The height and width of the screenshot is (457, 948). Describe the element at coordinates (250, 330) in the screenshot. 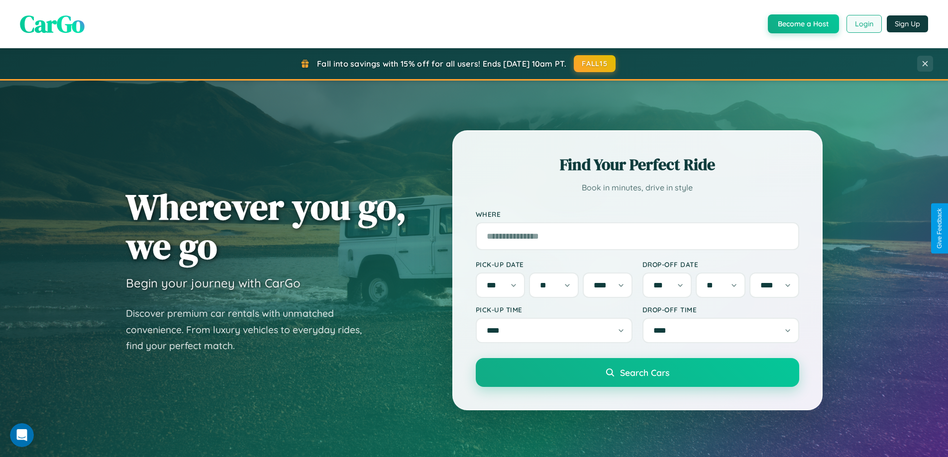

I see `p: Discover premium car rentals with unmatched convenience. From luxury vehicles to everyday rides, ...` at that location.